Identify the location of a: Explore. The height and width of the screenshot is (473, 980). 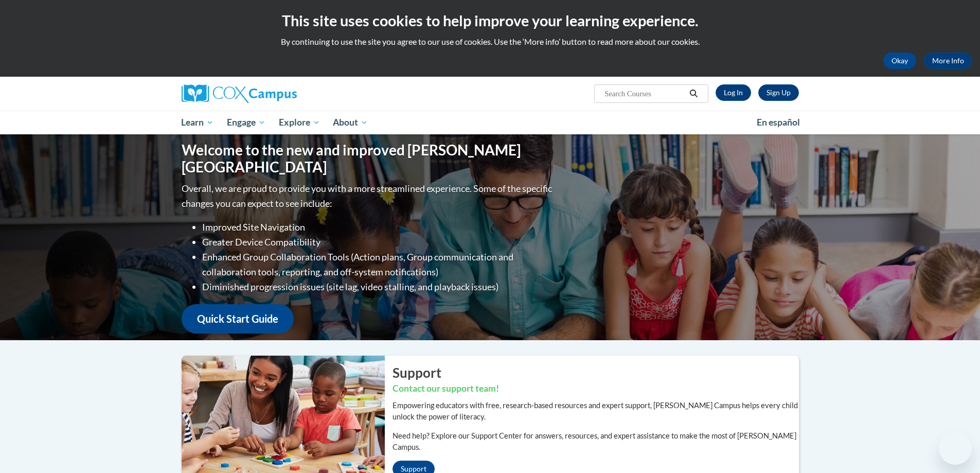
(299, 122).